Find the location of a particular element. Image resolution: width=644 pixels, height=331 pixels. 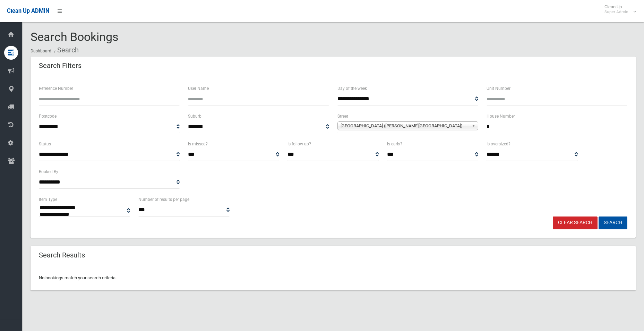

label: House Number is located at coordinates (501, 116).